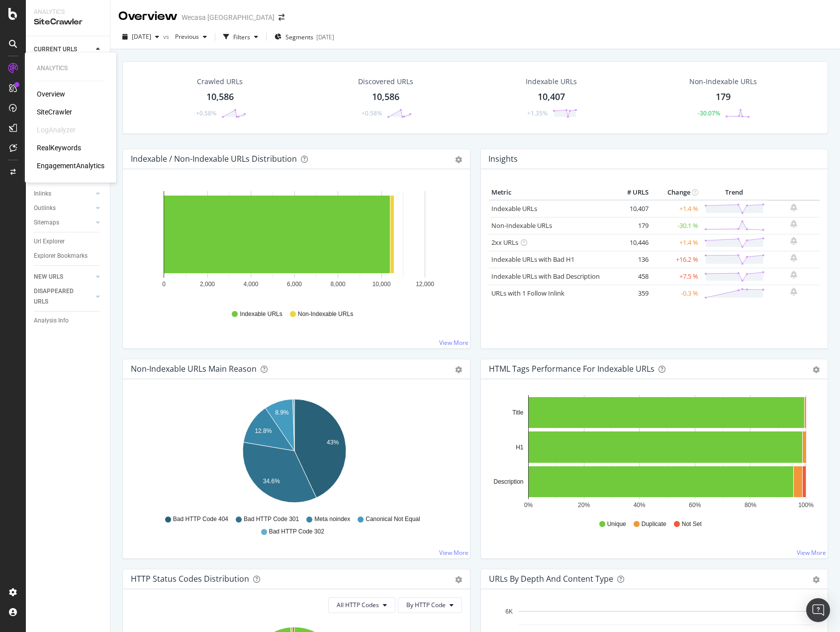 The image size is (840, 632). What do you see at coordinates (68, 241) in the screenshot?
I see `a: Url Explorer` at bounding box center [68, 241].